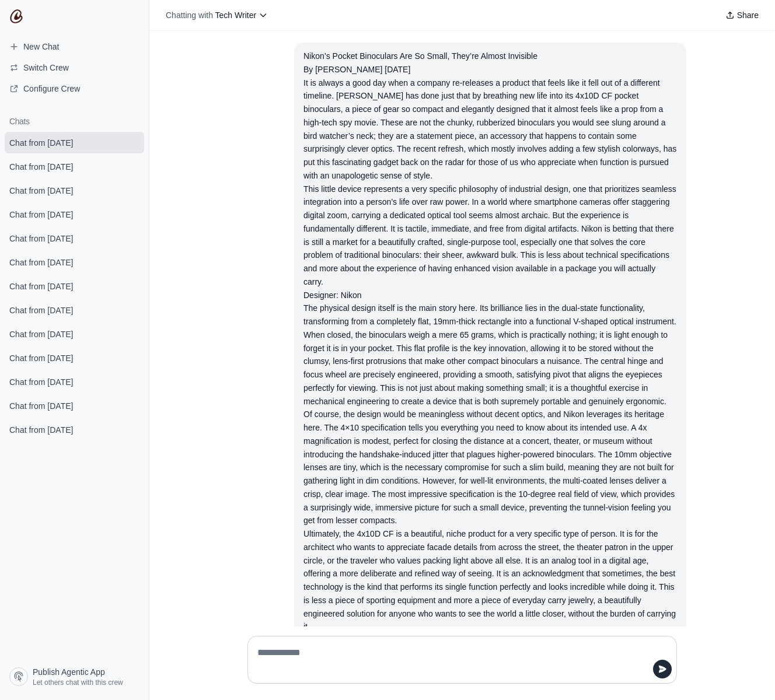 The height and width of the screenshot is (700, 775). I want to click on div: This little device represents a very specific philosophy of industrial design, one that prioritiz..., so click(490, 236).